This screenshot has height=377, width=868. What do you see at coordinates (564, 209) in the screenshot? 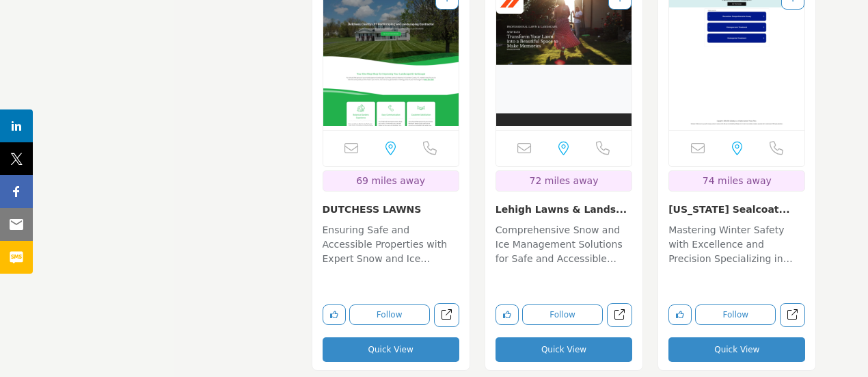
I see `h3: Lehigh Lawns & Landscaping, Inc.` at bounding box center [564, 209].